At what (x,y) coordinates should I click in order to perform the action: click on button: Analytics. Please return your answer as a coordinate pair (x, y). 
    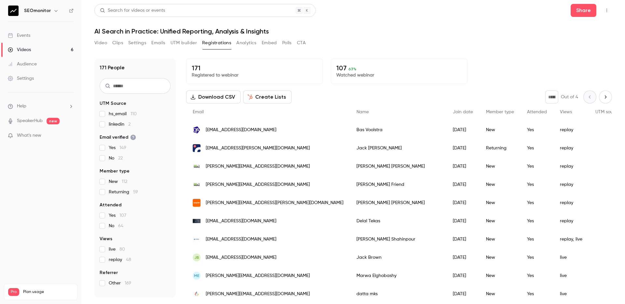
    Looking at the image, I should click on (247, 43).